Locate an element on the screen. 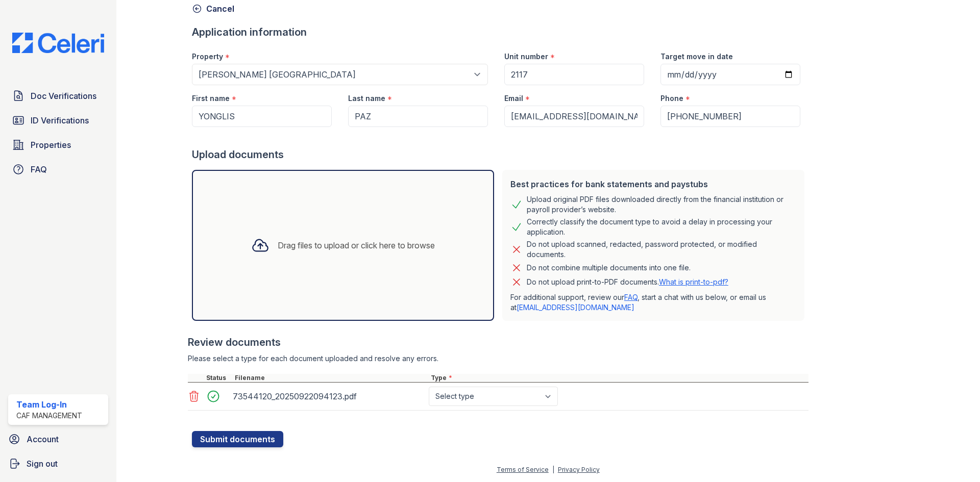 This screenshot has height=482, width=980. span: Account is located at coordinates (42, 439).